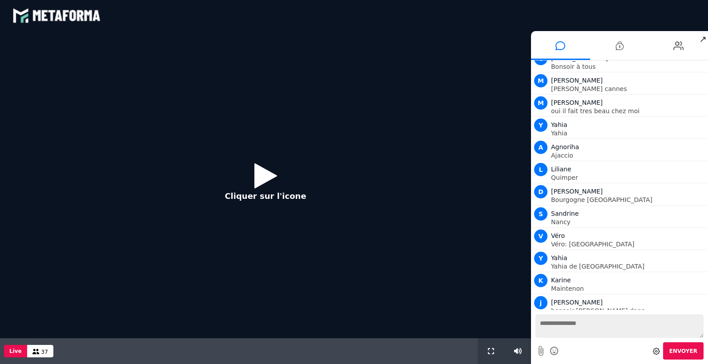  I want to click on p: Maintenon, so click(628, 289).